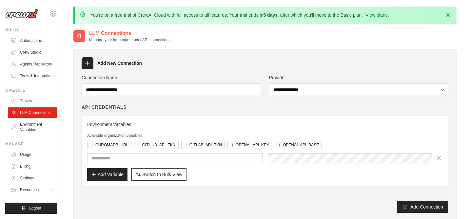 The width and height of the screenshot is (467, 219). Describe the element at coordinates (31, 30) in the screenshot. I see `div: Build` at that location.